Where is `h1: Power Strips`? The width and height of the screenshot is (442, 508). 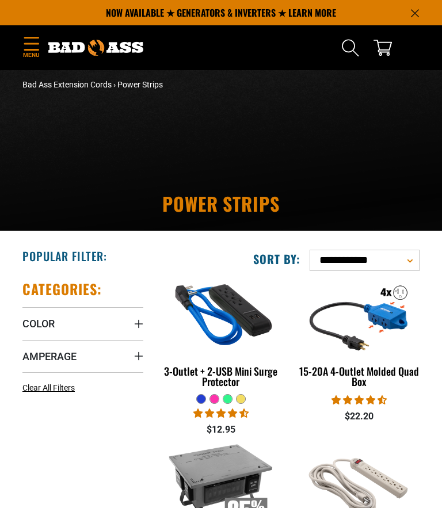
h1: Power Strips is located at coordinates (221, 204).